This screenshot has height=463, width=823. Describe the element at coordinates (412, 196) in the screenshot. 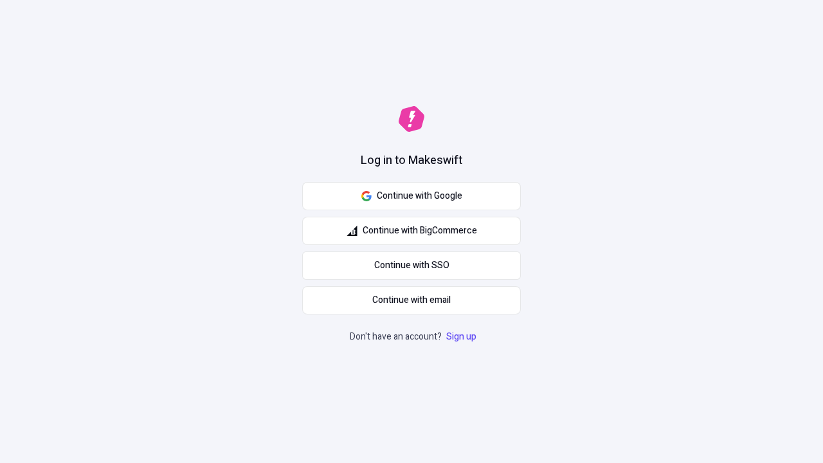

I see `button: Continue with Google` at that location.